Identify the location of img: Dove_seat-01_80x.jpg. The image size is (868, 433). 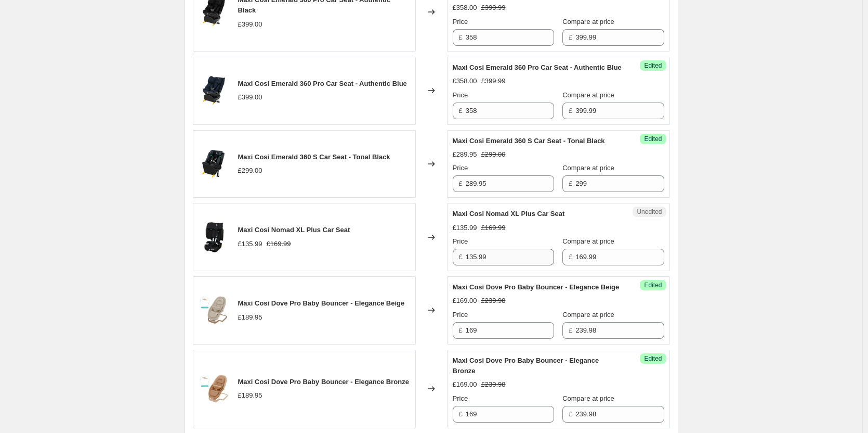
(214, 388).